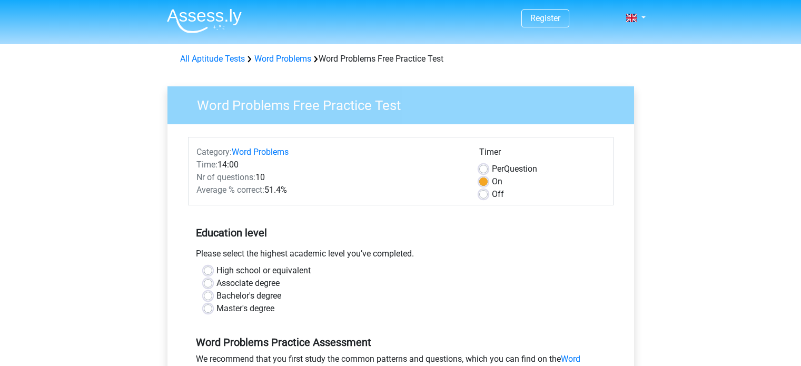  What do you see at coordinates (401, 59) in the screenshot?
I see `div: Word Problems Free Practice Test` at bounding box center [401, 59].